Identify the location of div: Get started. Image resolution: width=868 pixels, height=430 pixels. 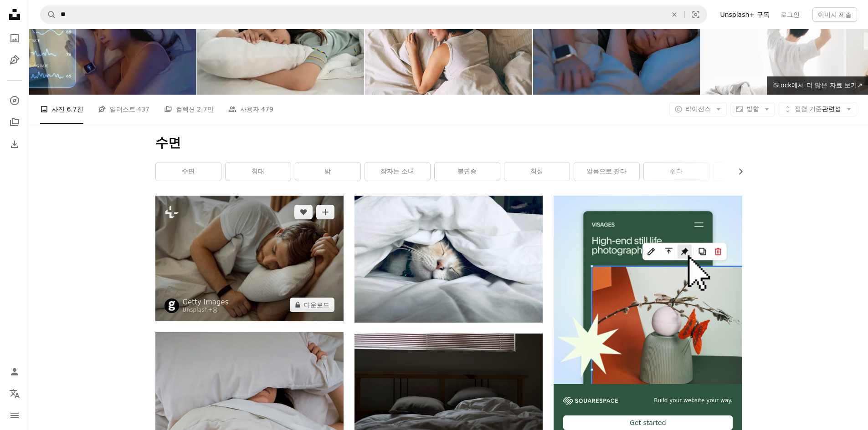
(647, 423).